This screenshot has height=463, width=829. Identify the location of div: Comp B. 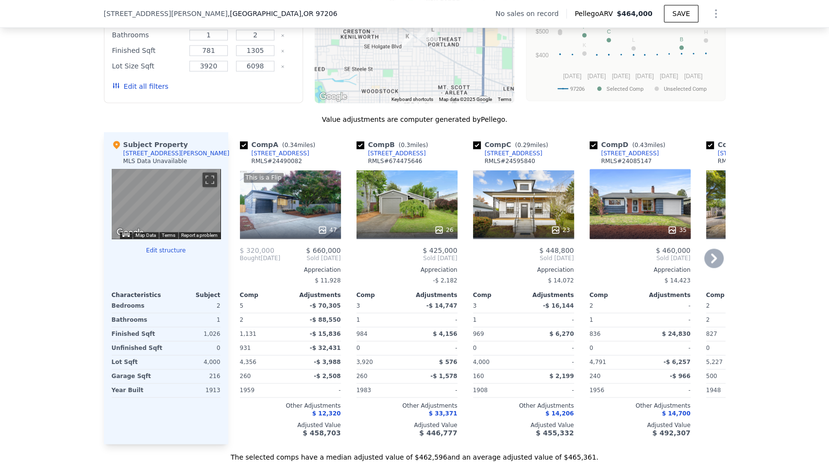
(394, 145).